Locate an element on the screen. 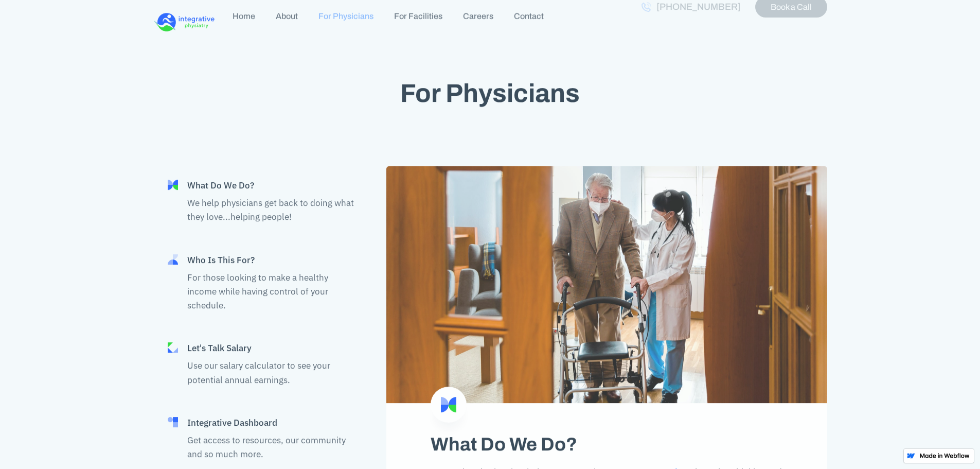 The height and width of the screenshot is (469, 980). div: Who Is This For? is located at coordinates (273, 260).